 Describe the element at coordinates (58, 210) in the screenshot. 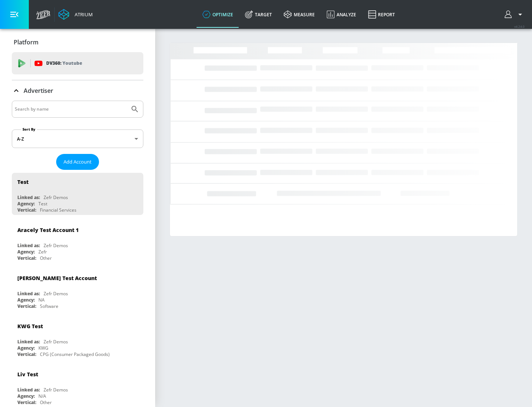

I see `div: Financial Services` at that location.